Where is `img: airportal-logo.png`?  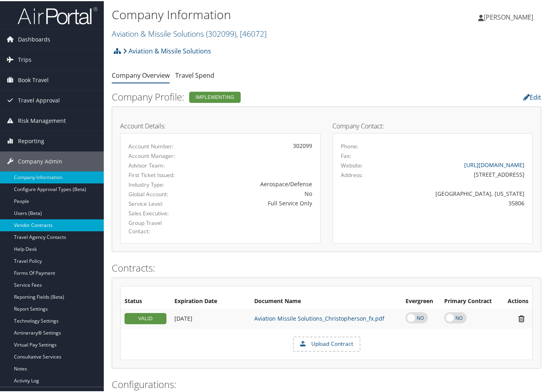 img: airportal-logo.png is located at coordinates (58, 14).